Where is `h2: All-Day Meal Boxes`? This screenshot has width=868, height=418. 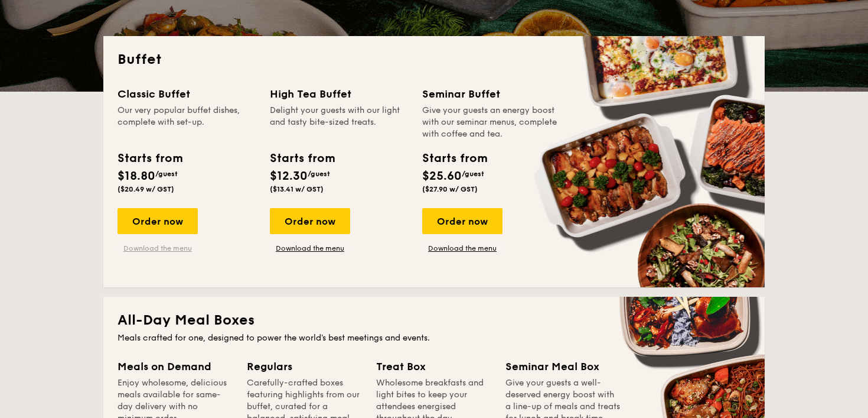 h2: All-Day Meal Boxes is located at coordinates (434, 320).